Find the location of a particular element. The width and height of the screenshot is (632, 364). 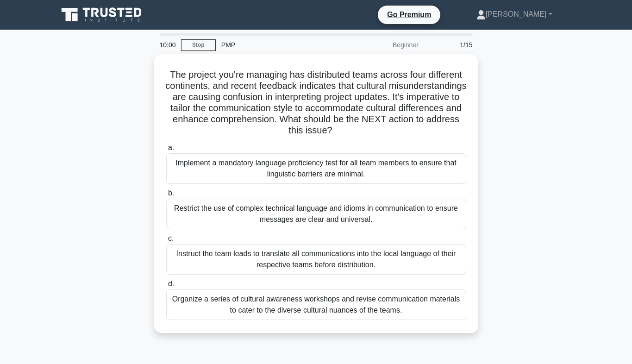

span: c. is located at coordinates (171, 238).